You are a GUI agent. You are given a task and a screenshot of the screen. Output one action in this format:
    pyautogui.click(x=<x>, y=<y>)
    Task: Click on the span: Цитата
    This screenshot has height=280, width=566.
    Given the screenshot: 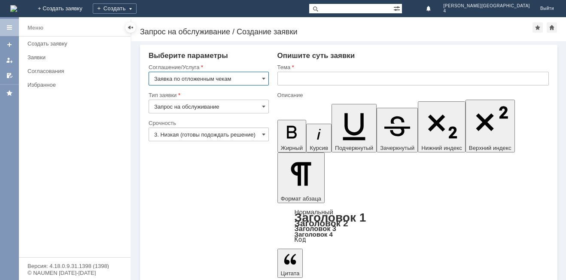 What is the action you would take?
    pyautogui.click(x=290, y=273)
    